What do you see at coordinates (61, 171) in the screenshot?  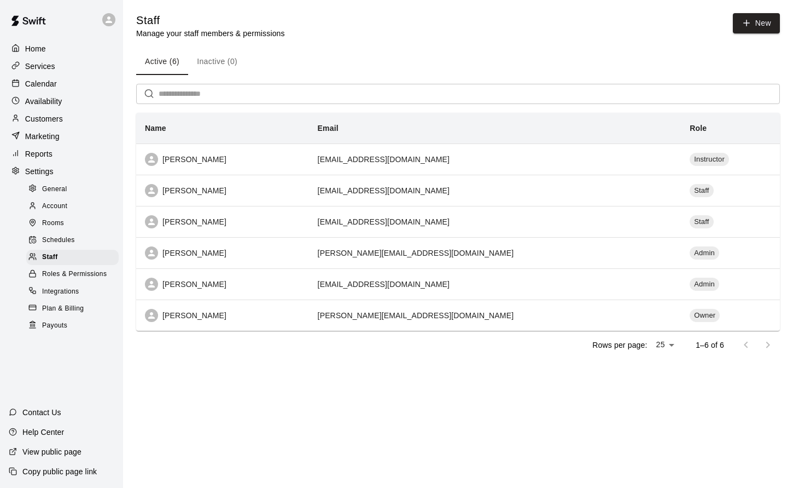 I see `div: Settings` at bounding box center [61, 171].